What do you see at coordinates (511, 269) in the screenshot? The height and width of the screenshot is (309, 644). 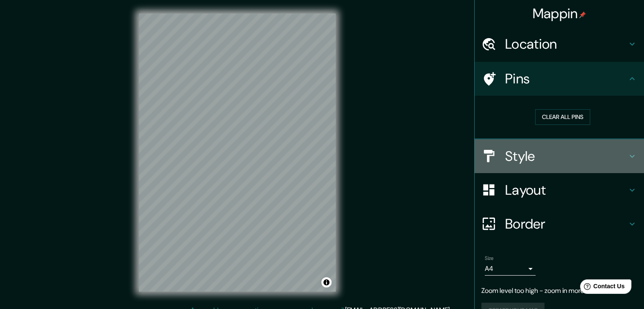 I see `div: A4` at bounding box center [511, 269].